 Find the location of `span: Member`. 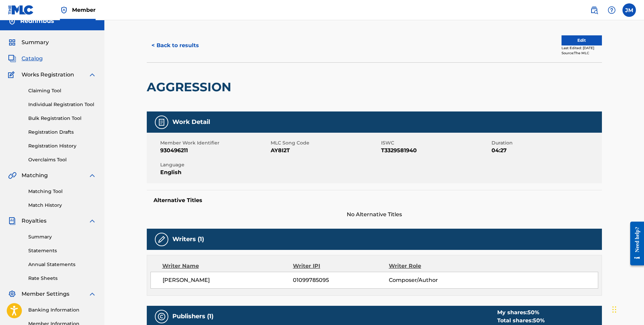

span: Member is located at coordinates (84, 10).